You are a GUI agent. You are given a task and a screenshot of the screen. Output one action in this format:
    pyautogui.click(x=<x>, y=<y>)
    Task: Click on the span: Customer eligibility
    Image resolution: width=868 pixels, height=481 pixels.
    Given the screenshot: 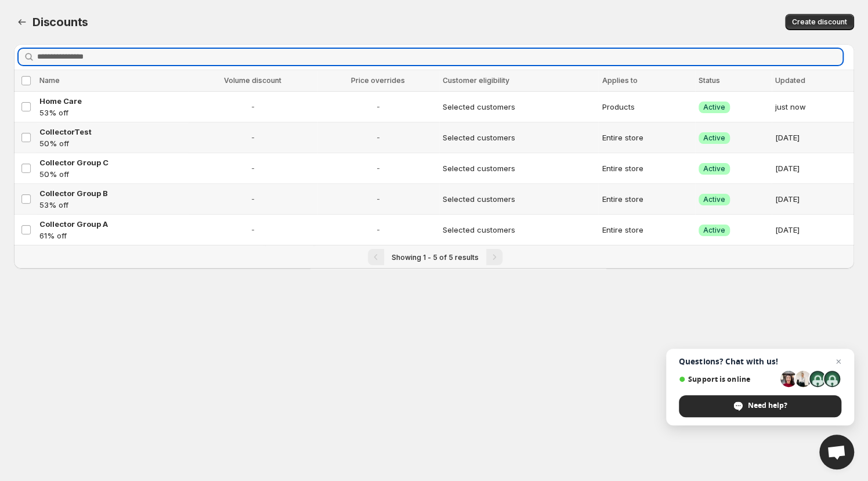 What is the action you would take?
    pyautogui.click(x=476, y=80)
    